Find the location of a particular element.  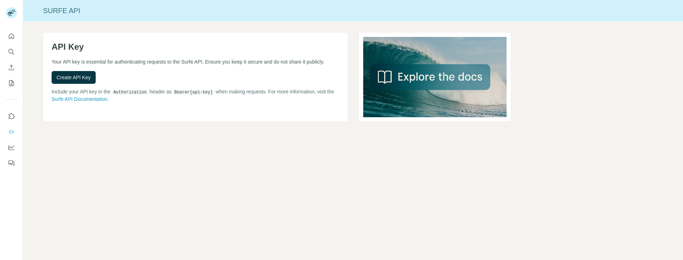

button: Use Surfe API is located at coordinates (11, 132).